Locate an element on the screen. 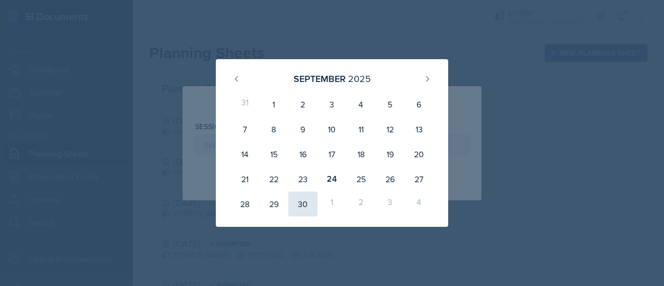 The width and height of the screenshot is (664, 286). div: 6 is located at coordinates (419, 104).